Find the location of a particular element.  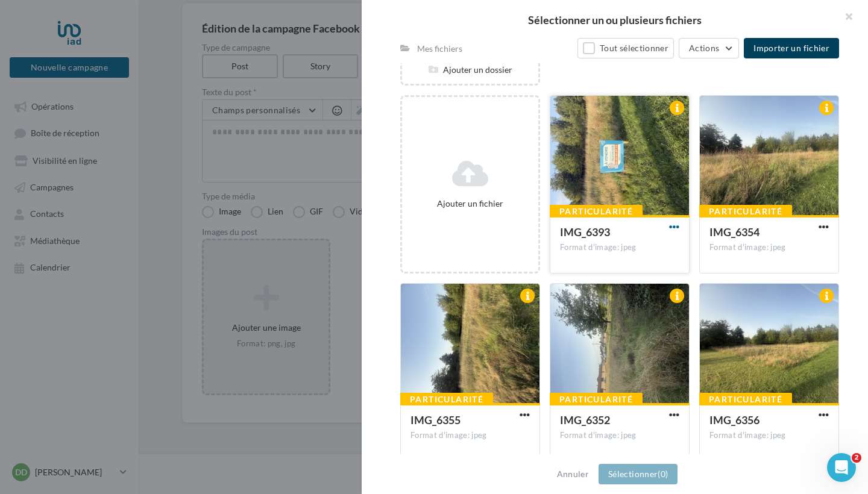

span: IMG_6354 is located at coordinates (734, 232).